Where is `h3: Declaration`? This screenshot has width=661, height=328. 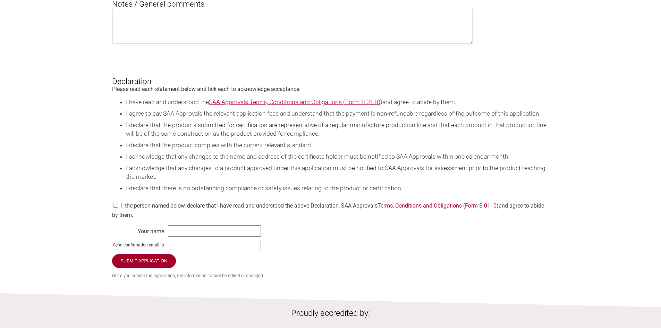 h3: Declaration is located at coordinates (331, 75).